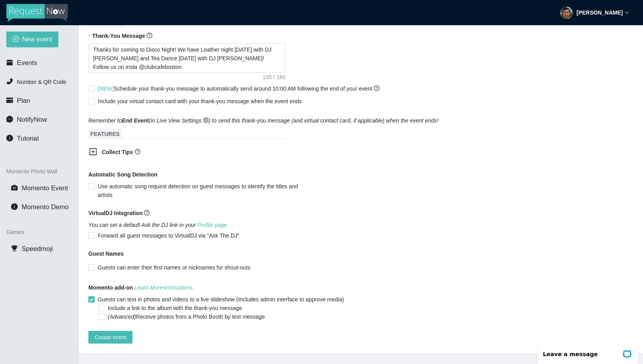 This screenshot has height=364, width=643. I want to click on span: Momento Event, so click(45, 188).